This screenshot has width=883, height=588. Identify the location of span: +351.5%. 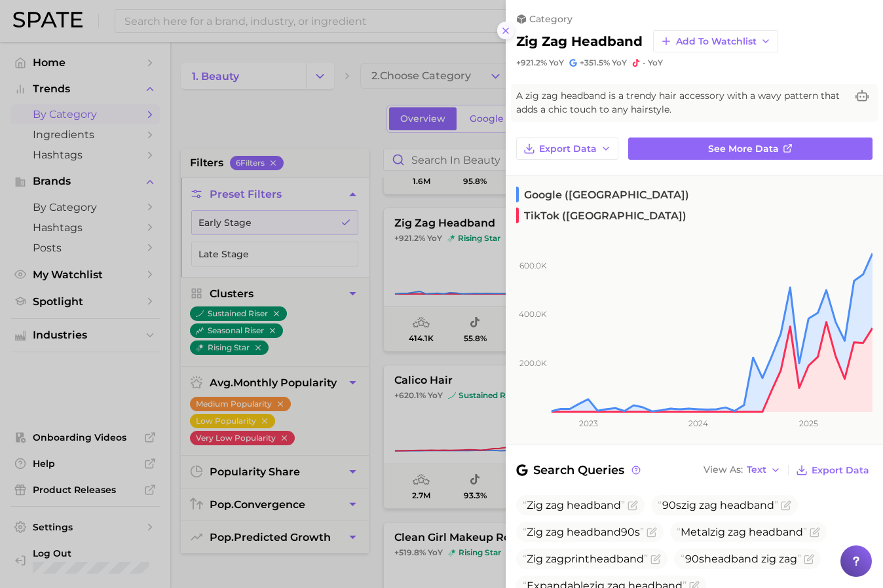
(595, 62).